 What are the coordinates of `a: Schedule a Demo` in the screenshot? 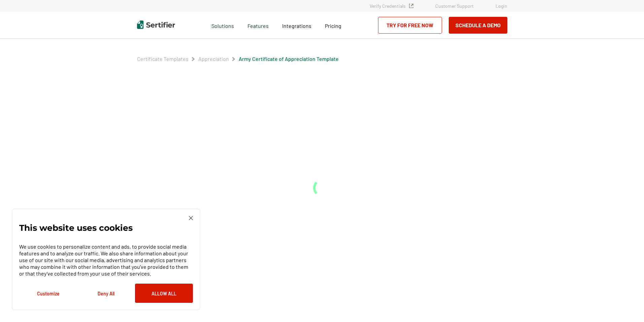 It's located at (477, 25).